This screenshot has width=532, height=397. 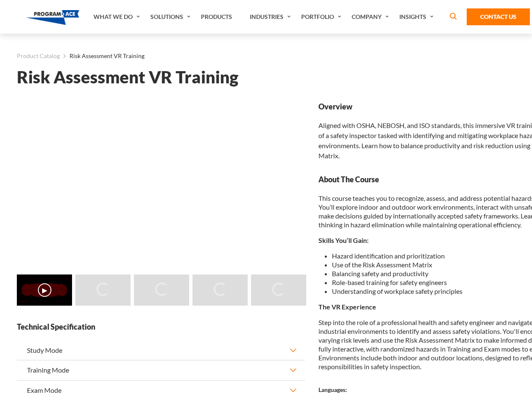 I want to click on a: Product Catalog, so click(x=38, y=56).